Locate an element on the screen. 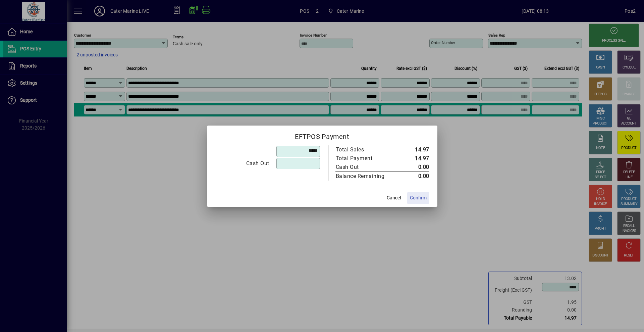 The image size is (644, 332). span: Confirm is located at coordinates (418, 197).